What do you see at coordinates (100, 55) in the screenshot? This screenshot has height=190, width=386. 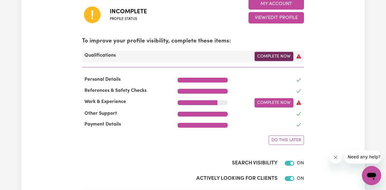 I see `span: Qualifications` at bounding box center [100, 55].